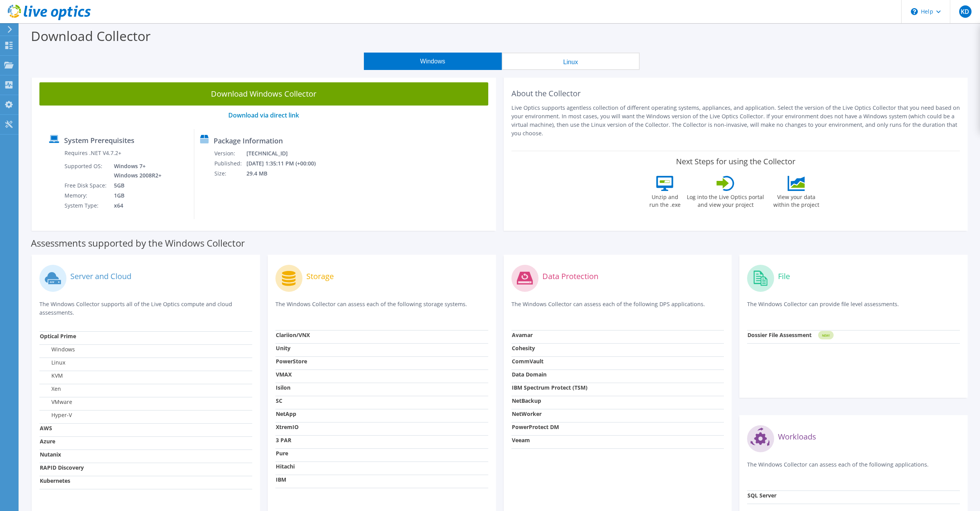 The height and width of the screenshot is (511, 980). I want to click on td: Windows 7+ Windows 2008R2+, so click(135, 171).